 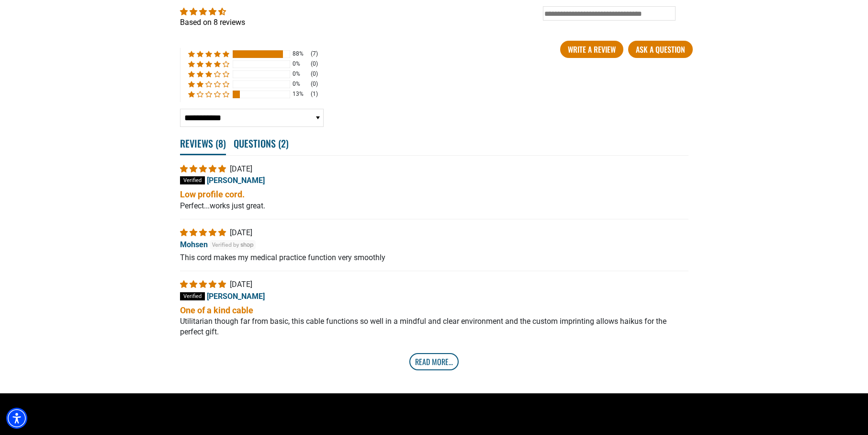 What do you see at coordinates (661, 49) in the screenshot?
I see `a: Ask a question` at bounding box center [661, 49].